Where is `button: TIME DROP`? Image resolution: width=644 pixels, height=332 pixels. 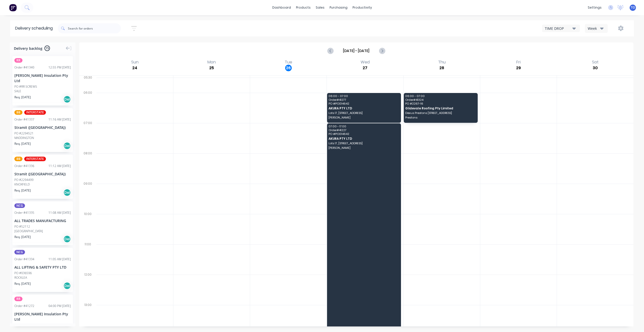 button: TIME DROP is located at coordinates (561, 29).